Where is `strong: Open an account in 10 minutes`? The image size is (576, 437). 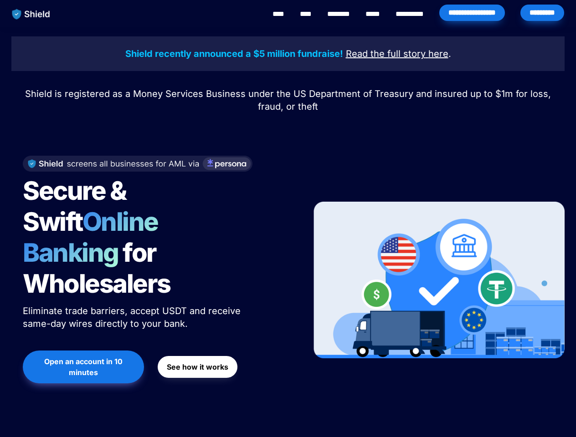 strong: Open an account in 10 minutes is located at coordinates (84, 367).